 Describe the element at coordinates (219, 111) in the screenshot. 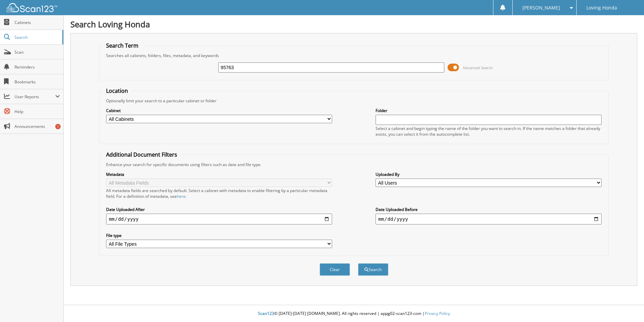

I see `label: Cabinet` at that location.